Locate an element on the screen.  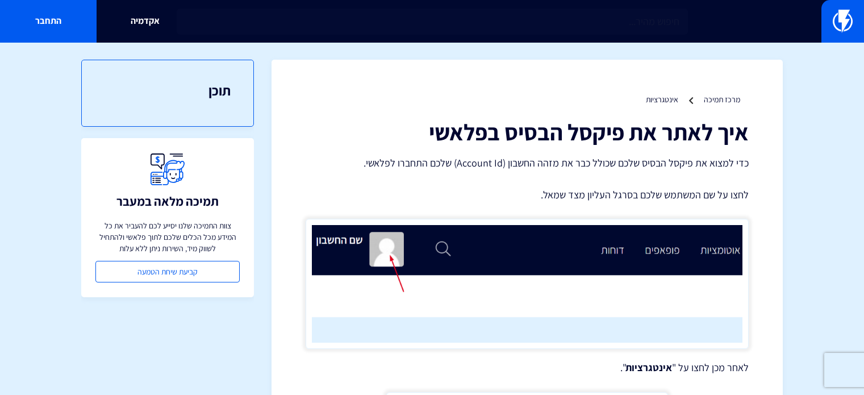
p: לאחר מכן לחצו על " ". is located at coordinates (527, 368).